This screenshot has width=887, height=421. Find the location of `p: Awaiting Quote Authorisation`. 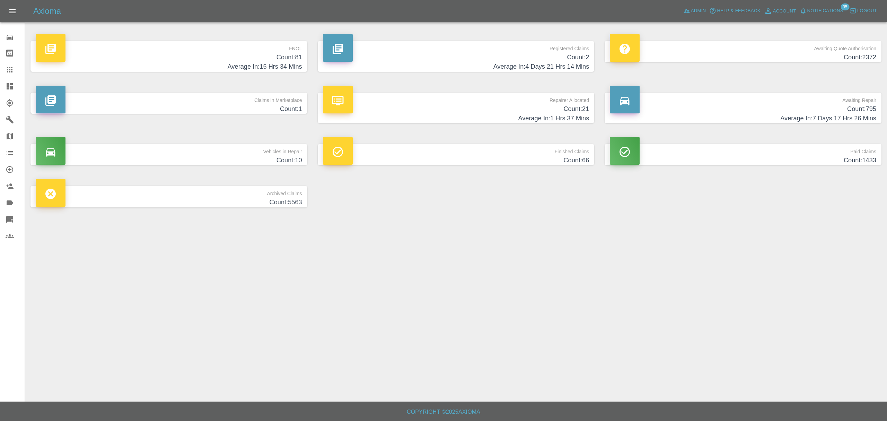

p: Awaiting Quote Authorisation is located at coordinates (743, 47).